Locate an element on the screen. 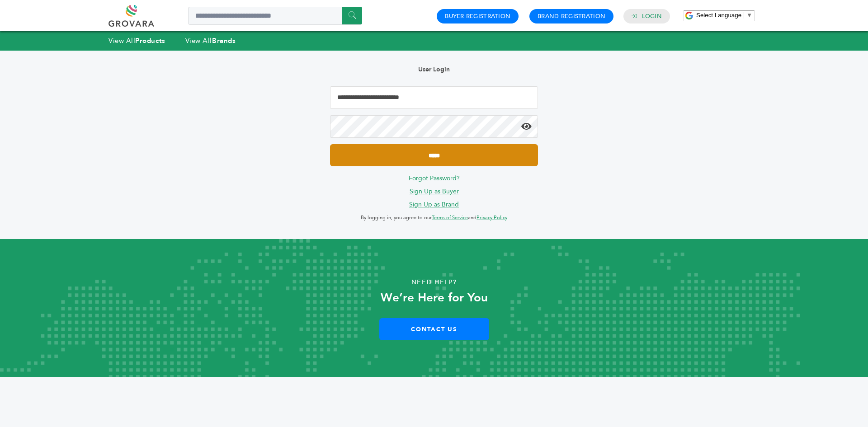 The image size is (868, 427). b: User Login is located at coordinates (434, 70).